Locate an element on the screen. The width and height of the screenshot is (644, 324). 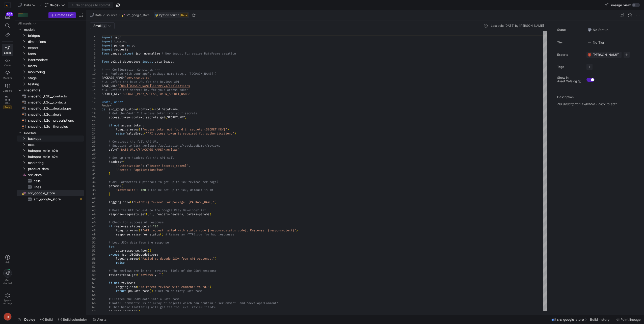
a: Preview is located at coordinates (107, 106).